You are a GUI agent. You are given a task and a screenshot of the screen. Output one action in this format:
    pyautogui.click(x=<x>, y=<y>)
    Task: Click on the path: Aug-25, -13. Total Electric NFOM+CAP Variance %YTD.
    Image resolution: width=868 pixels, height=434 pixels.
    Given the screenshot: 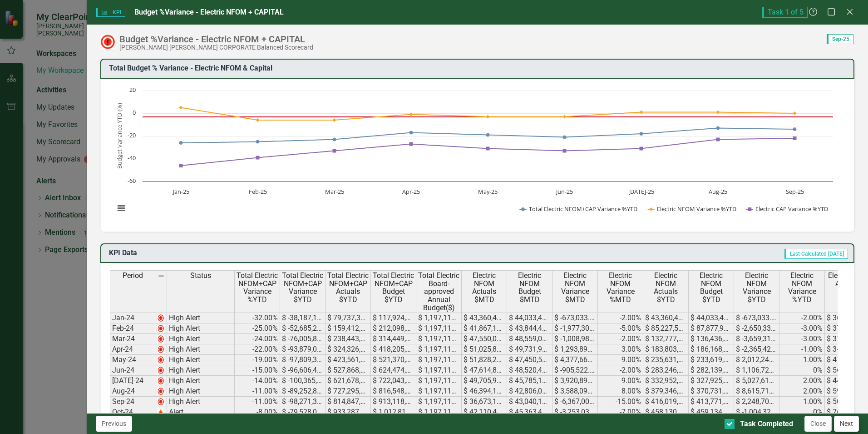 What is the action you would take?
    pyautogui.click(x=719, y=128)
    